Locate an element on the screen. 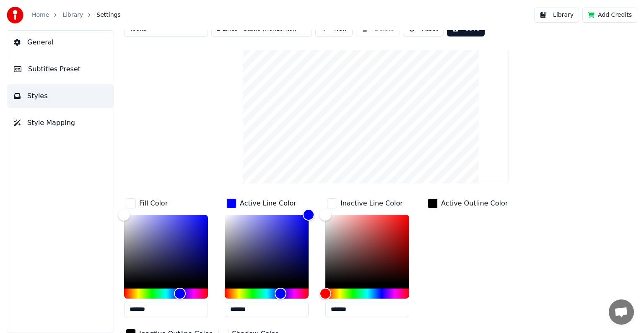  span: Settings is located at coordinates (108, 15).